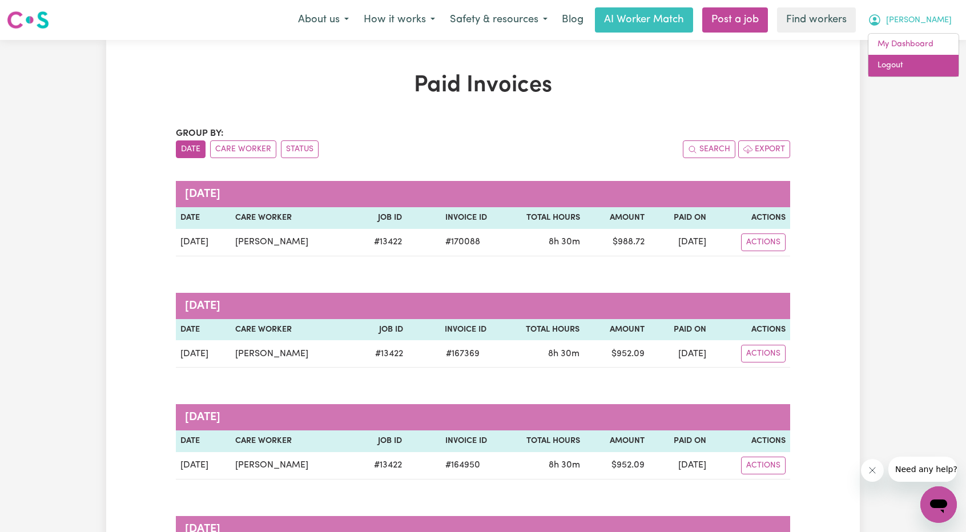 This screenshot has width=966, height=532. What do you see at coordinates (910, 20) in the screenshot?
I see `button: My Account` at bounding box center [910, 20].